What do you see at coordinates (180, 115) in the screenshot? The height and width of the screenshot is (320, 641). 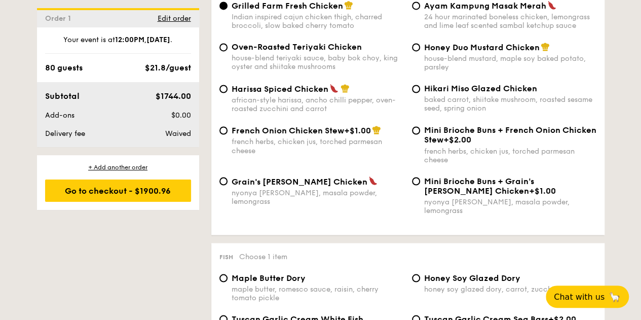 I see `span: $0.00` at bounding box center [180, 115].